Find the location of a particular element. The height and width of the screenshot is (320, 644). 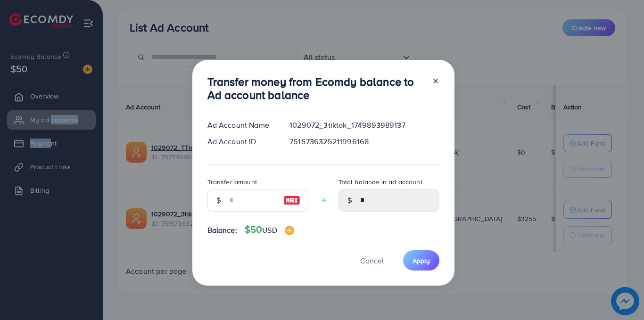

span: Balance: is located at coordinates (222, 230).